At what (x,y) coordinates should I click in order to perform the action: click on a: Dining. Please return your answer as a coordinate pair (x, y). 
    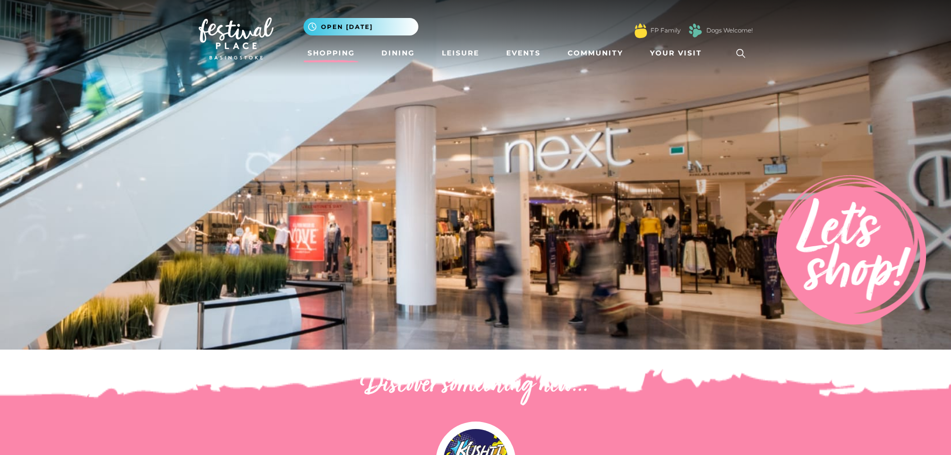
    Looking at the image, I should click on (398, 53).